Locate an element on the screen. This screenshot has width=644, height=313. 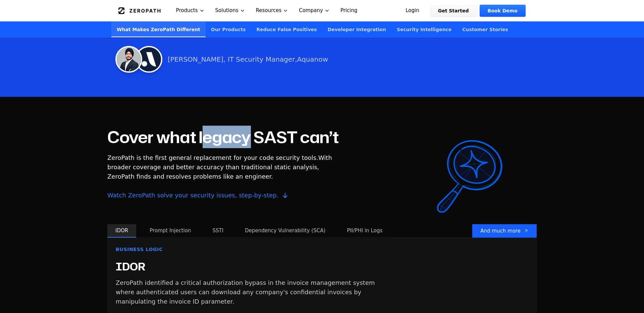
span: Watch ZeroPath solve your security issues, step-by-step. is located at coordinates (220, 196).